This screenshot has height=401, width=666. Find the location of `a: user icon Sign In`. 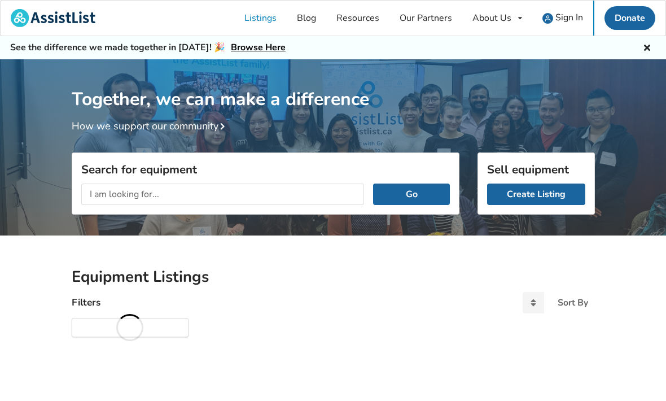

a: user icon Sign In is located at coordinates (563, 18).